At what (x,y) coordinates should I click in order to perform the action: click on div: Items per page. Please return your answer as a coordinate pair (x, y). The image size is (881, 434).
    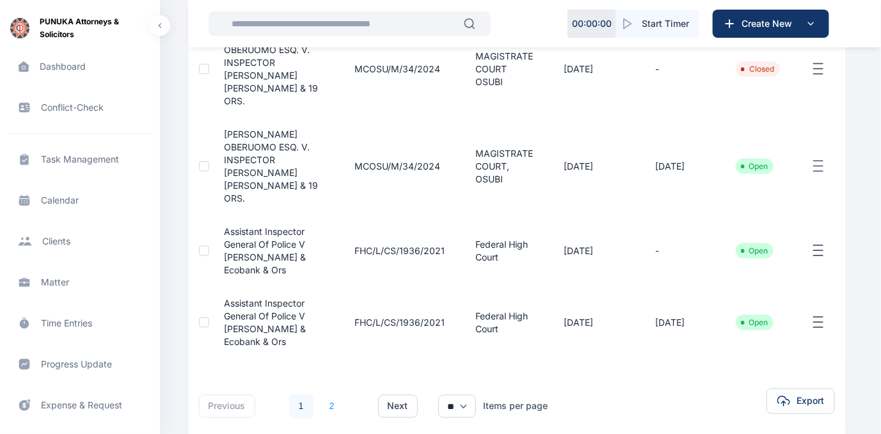
    Looking at the image, I should click on (516, 406).